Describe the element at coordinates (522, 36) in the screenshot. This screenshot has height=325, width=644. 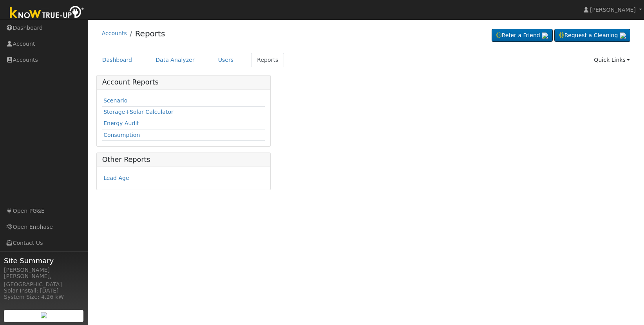
I see `a: Refer a Friend` at that location.